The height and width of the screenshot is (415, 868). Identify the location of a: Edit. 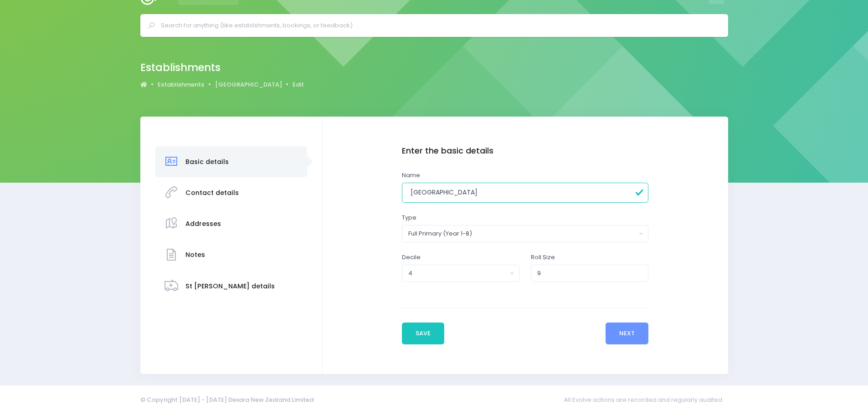
(298, 85).